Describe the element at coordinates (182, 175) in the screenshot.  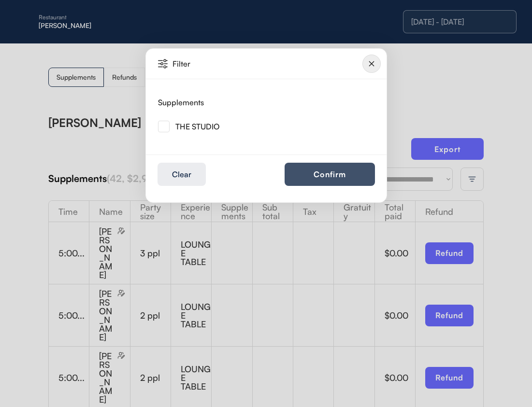
I see `button: Clear` at that location.